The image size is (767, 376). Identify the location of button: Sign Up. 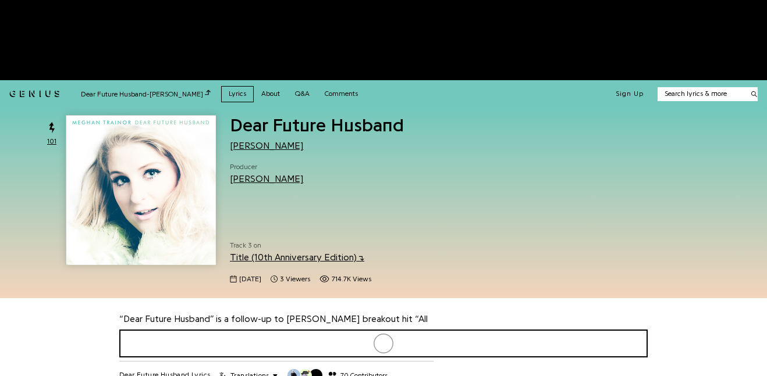
(630, 94).